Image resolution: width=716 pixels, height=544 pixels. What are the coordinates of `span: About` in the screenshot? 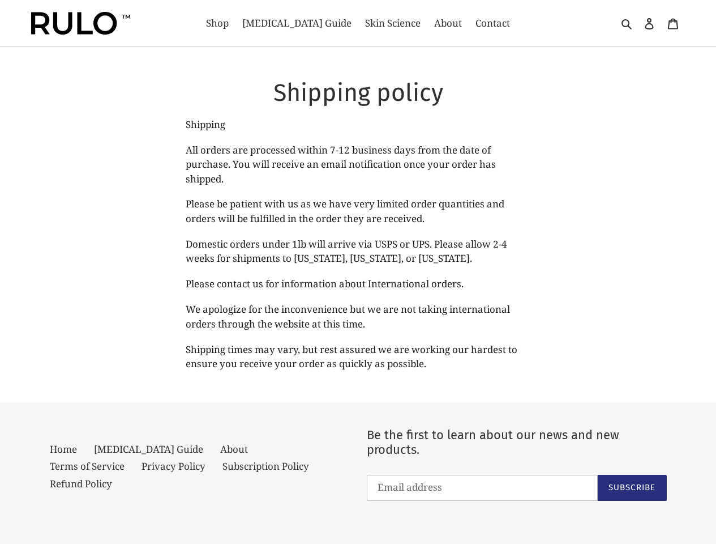 It's located at (448, 23).